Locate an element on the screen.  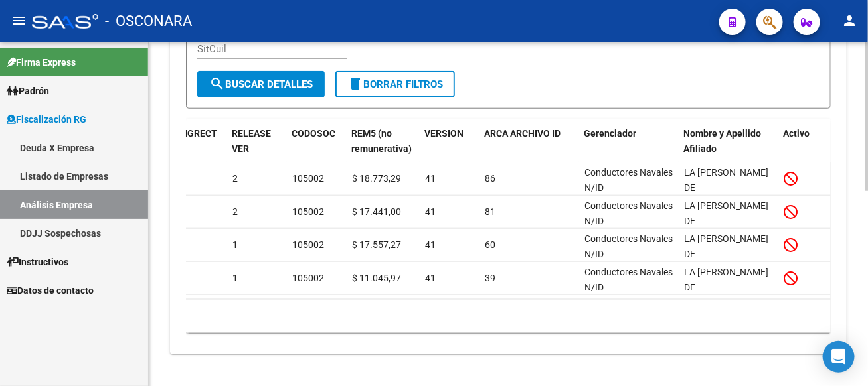
span: $ 18.773,29 is located at coordinates (376, 179).